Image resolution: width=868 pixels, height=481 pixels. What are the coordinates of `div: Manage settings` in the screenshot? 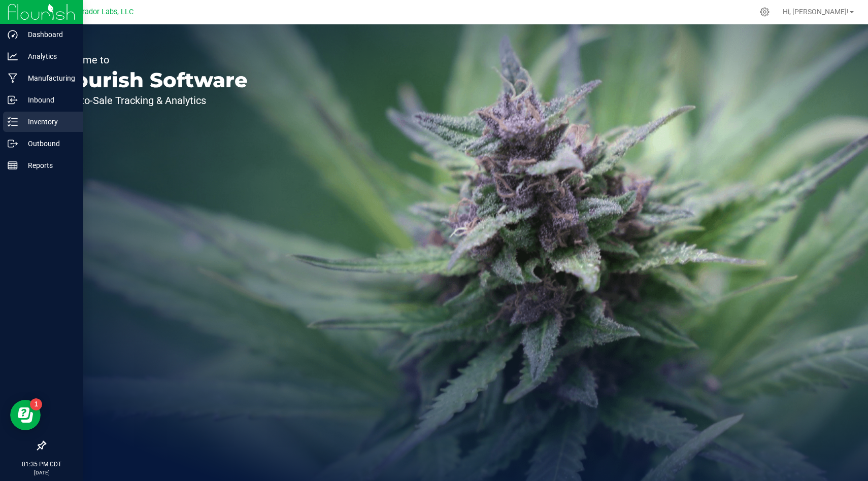 It's located at (765, 11).